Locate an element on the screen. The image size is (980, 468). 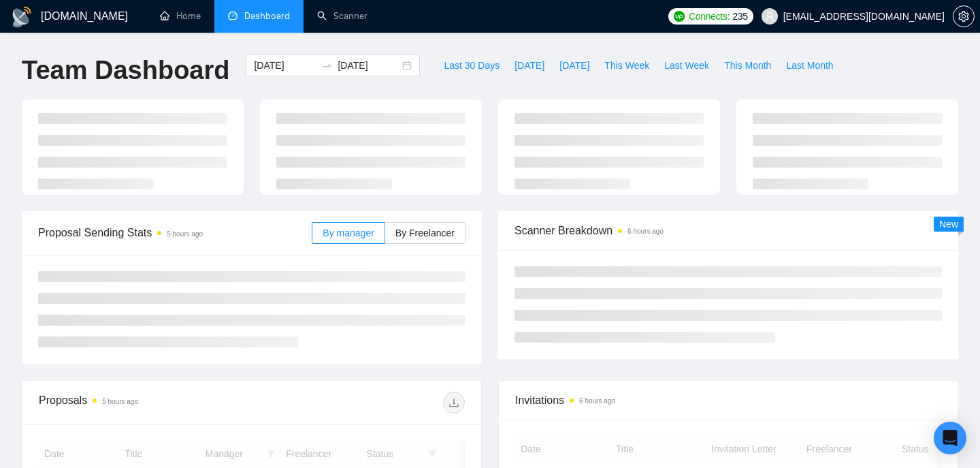
button: Last Week is located at coordinates (686, 65).